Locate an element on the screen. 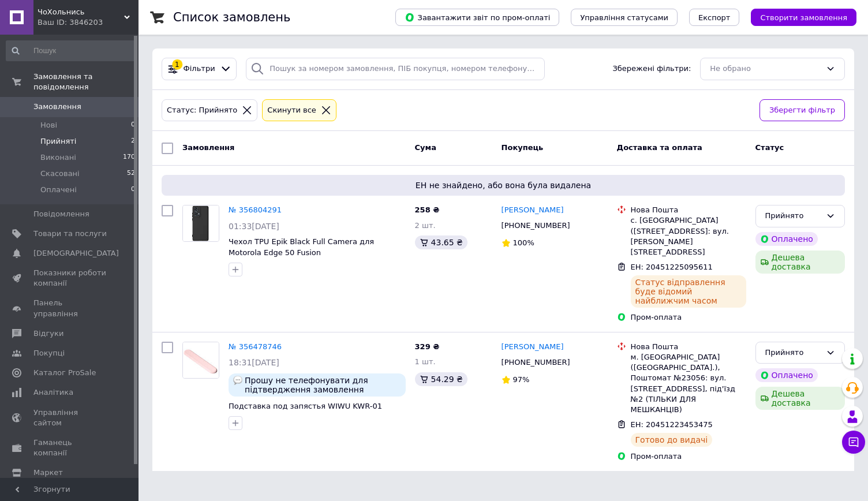 The height and width of the screenshot is (501, 868). span: ЕН не знайдено, або вона була видалена is located at coordinates (503, 185).